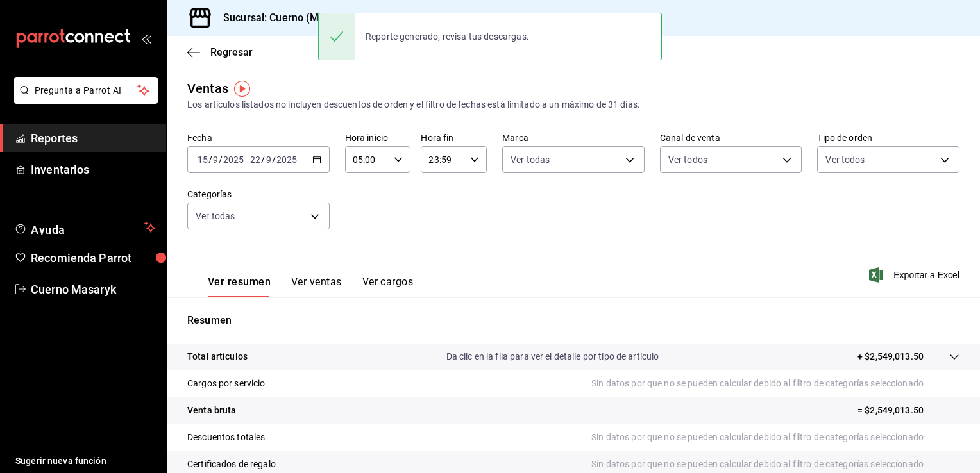  I want to click on span: Cuerno Masaryk, so click(93, 289).